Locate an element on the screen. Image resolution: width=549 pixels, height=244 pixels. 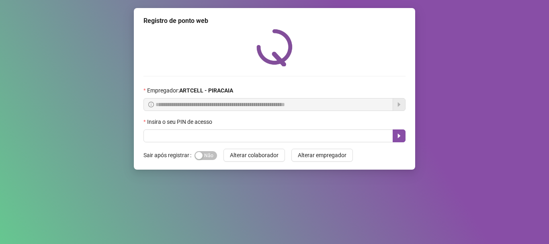
button: Alterar colaborador is located at coordinates (254, 155).